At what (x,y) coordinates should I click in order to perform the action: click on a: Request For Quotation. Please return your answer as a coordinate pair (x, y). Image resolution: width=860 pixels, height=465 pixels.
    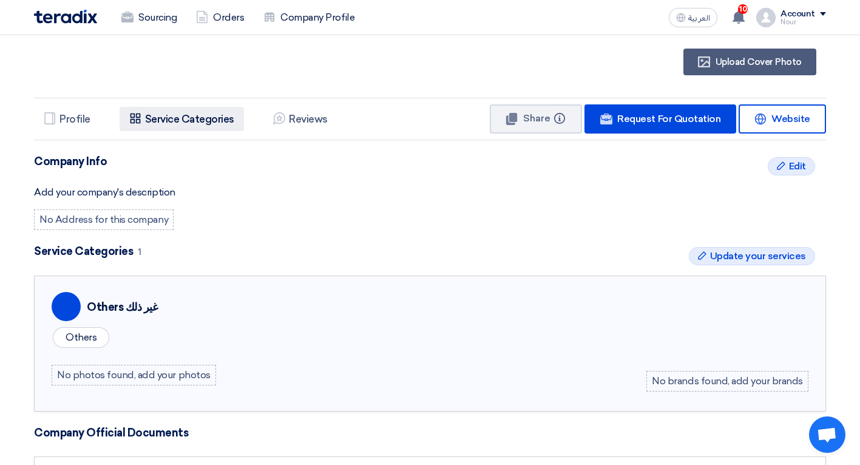
    Looking at the image, I should click on (660, 119).